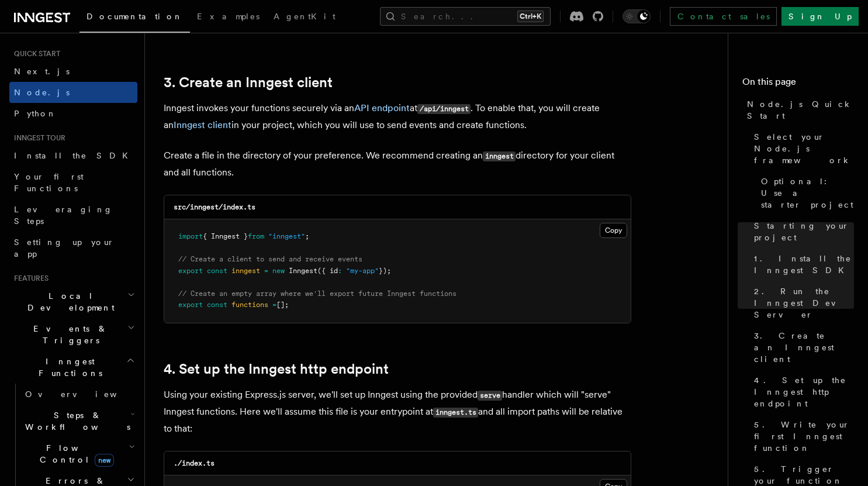 Image resolution: width=868 pixels, height=486 pixels. What do you see at coordinates (801, 148) in the screenshot?
I see `a: Select your Node.js framework` at bounding box center [801, 148].